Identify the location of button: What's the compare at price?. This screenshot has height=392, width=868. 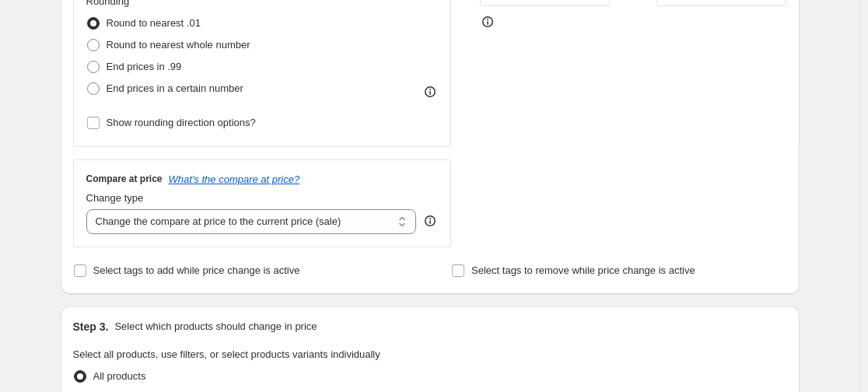
(234, 179).